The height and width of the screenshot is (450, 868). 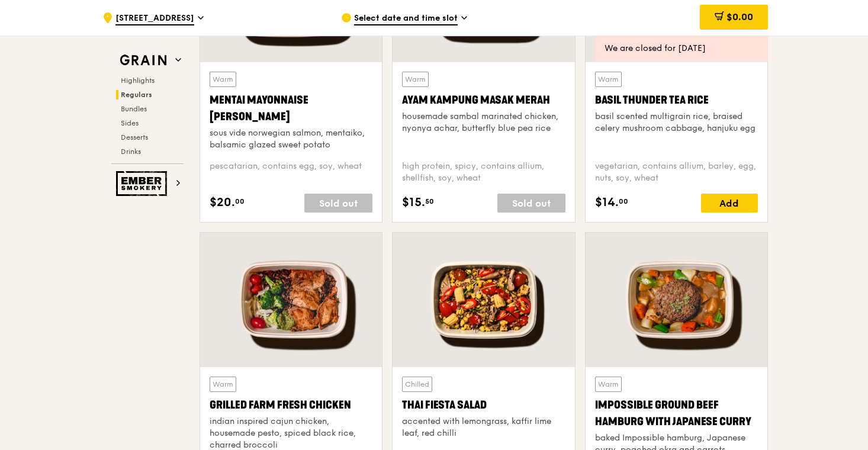 What do you see at coordinates (430, 201) in the screenshot?
I see `span: 50` at bounding box center [430, 201].